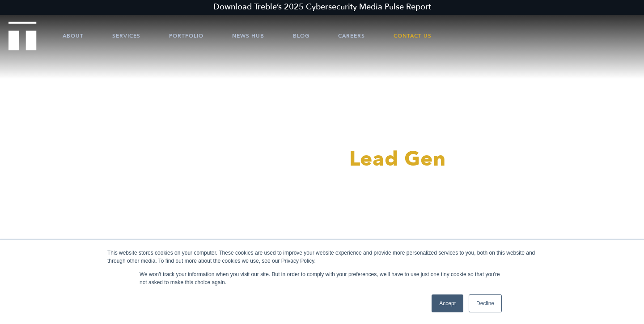 The height and width of the screenshot is (324, 644). What do you see at coordinates (22, 36) in the screenshot?
I see `img: Treble logo` at bounding box center [22, 36].